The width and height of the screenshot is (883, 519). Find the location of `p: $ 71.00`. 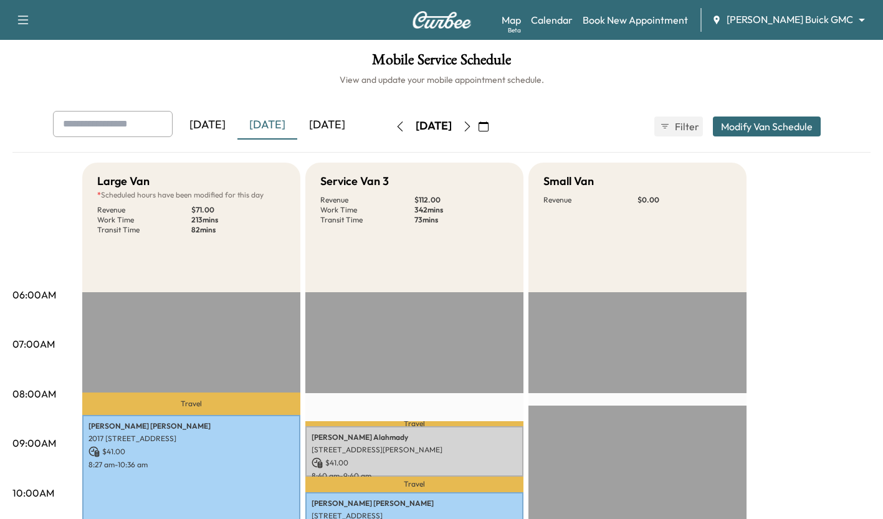

p: $ 71.00 is located at coordinates (238, 210).